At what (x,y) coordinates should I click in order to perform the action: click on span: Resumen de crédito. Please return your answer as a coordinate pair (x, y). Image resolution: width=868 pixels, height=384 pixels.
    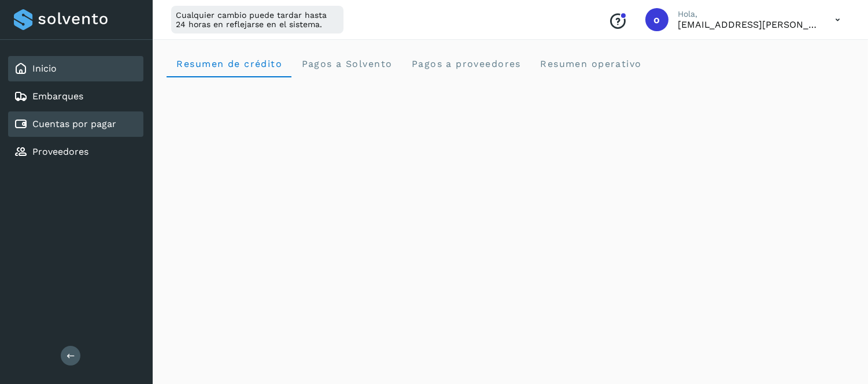
    Looking at the image, I should click on (229, 63).